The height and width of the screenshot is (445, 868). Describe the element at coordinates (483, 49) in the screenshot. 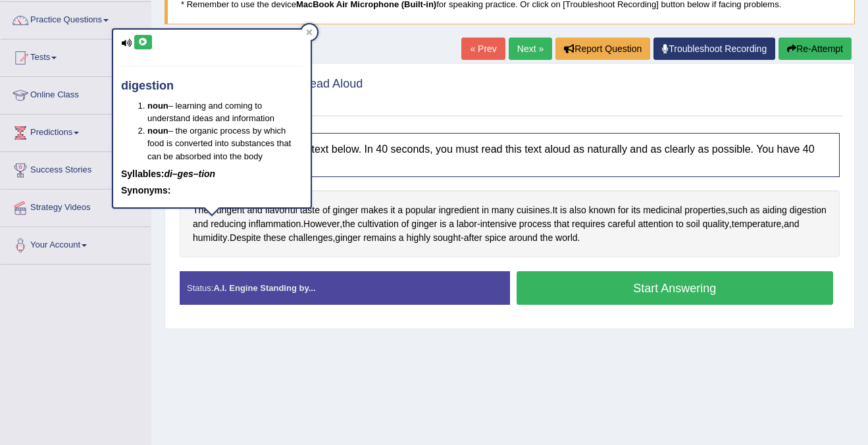

I see `a: « Prev` at that location.